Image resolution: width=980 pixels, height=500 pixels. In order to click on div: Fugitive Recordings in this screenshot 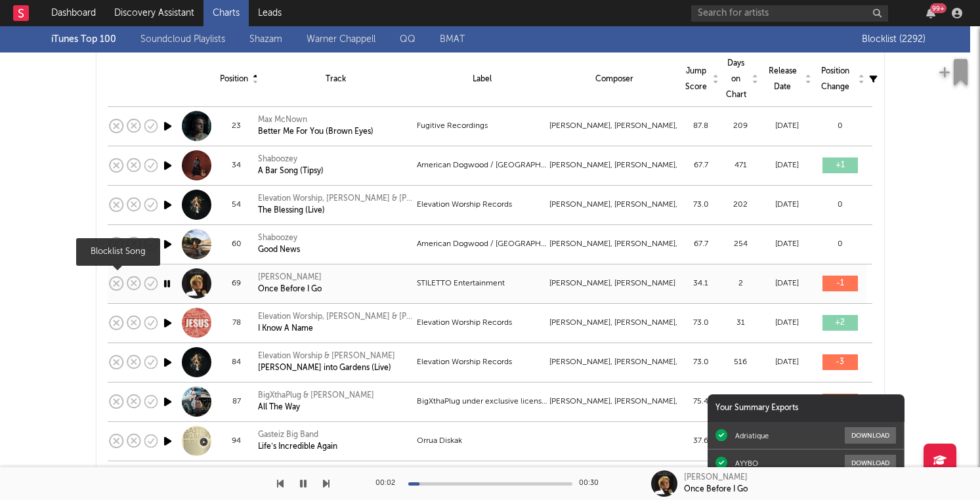, I will do `click(482, 126)`.